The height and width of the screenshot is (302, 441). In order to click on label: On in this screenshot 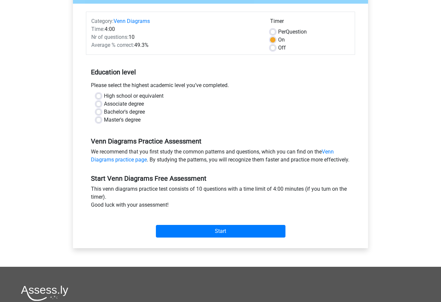, I will do `click(281, 40)`.